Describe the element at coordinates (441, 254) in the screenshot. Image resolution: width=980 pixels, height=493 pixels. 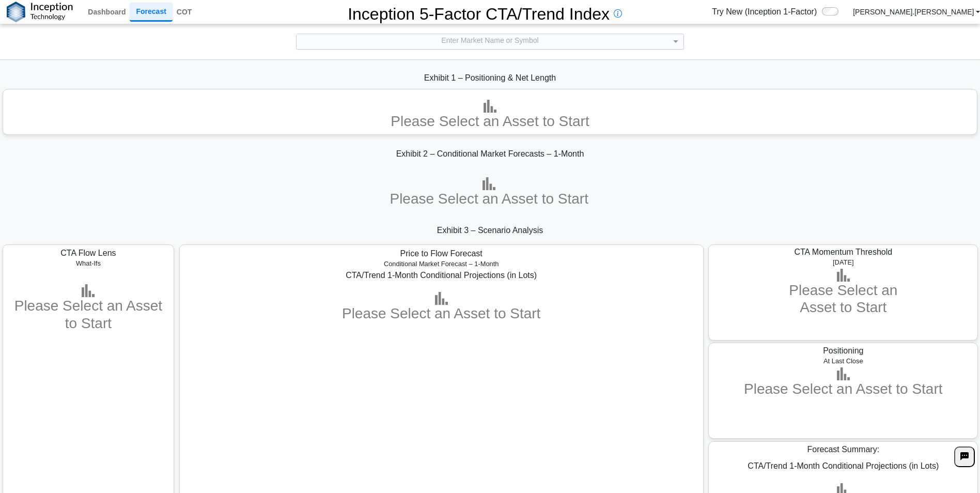
I see `span: Price to Flow Forecast` at that location.